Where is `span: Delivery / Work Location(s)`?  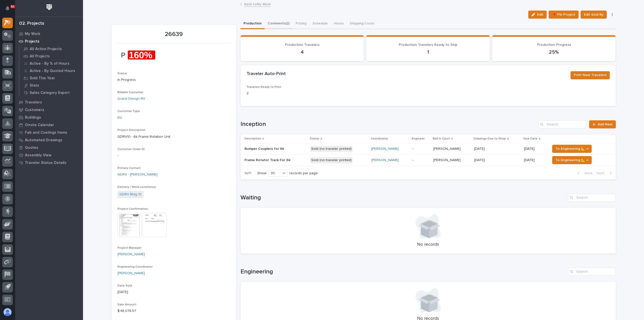 span: Delivery / Work Location(s) is located at coordinates (136, 187).